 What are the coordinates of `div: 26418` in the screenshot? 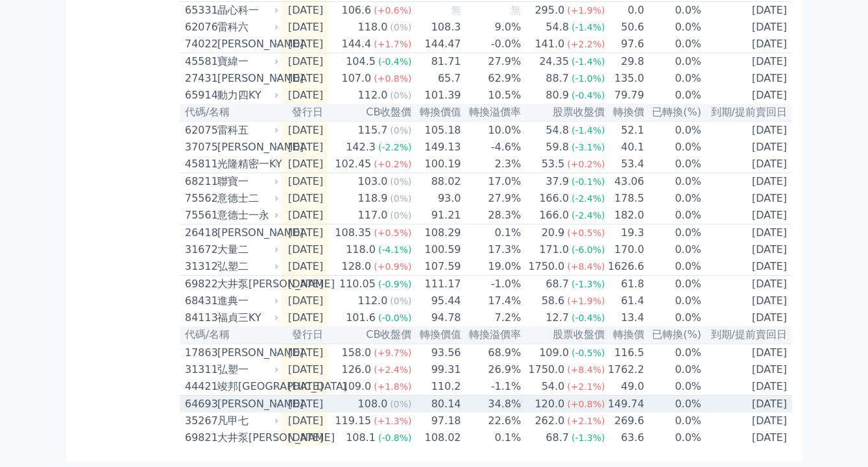 It's located at (199, 233).